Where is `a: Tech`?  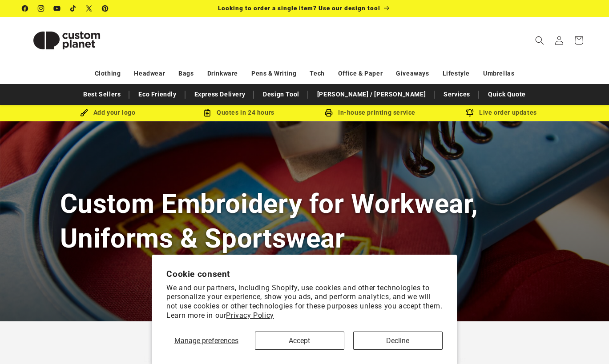
a: Tech is located at coordinates (317, 74).